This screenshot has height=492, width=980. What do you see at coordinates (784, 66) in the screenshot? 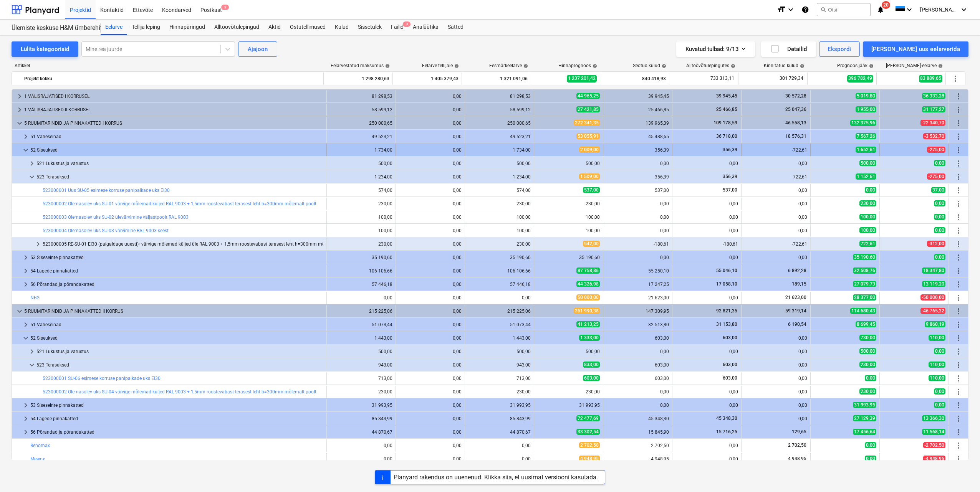
I see `div: Kinnitatud kulud` at bounding box center [784, 66].